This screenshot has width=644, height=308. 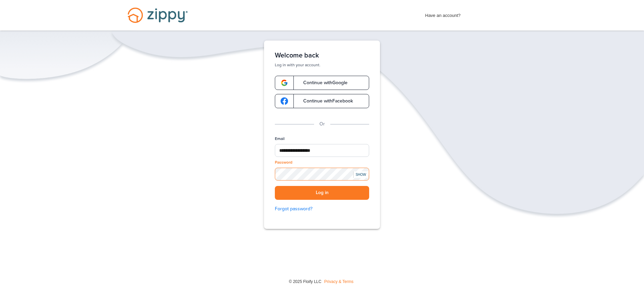 What do you see at coordinates (322, 174) in the screenshot?
I see `input: Password` at bounding box center [322, 174].